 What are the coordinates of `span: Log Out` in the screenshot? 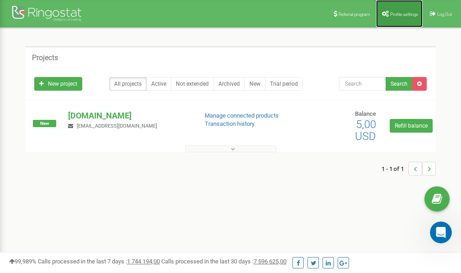 It's located at (444, 14).